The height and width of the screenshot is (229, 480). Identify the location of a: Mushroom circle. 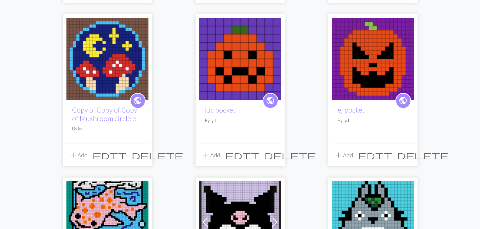
(107, 58).